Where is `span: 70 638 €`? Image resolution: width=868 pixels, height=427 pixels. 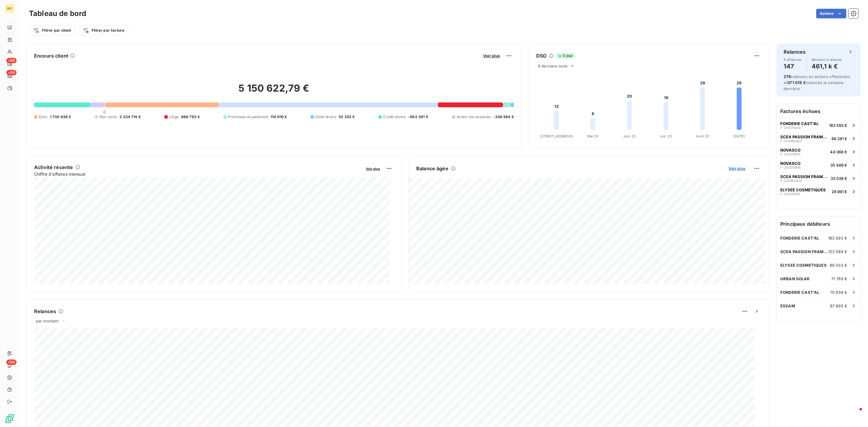 span: 70 638 € is located at coordinates (839, 292).